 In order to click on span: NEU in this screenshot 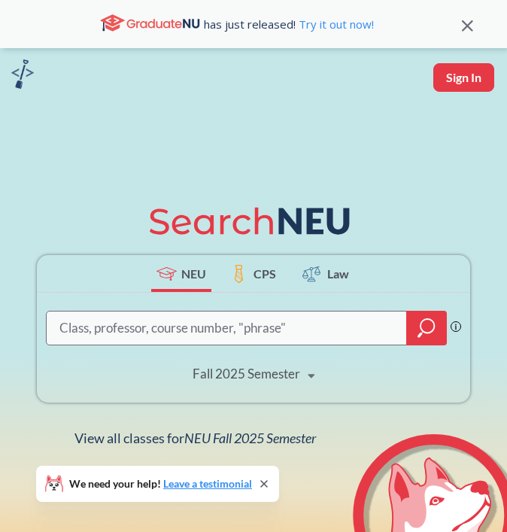, I will do `click(193, 273)`.